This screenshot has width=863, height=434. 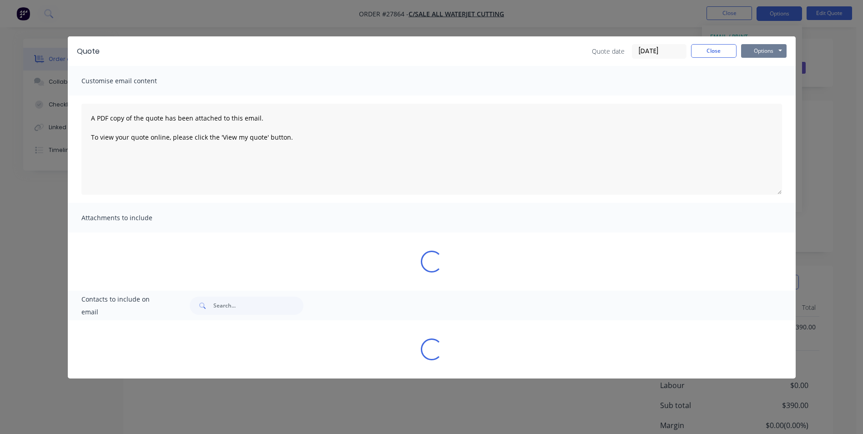 I want to click on textarea: A PDF copy of the quote has been attached to this email. To view your quote online, please click ..., so click(x=432, y=149).